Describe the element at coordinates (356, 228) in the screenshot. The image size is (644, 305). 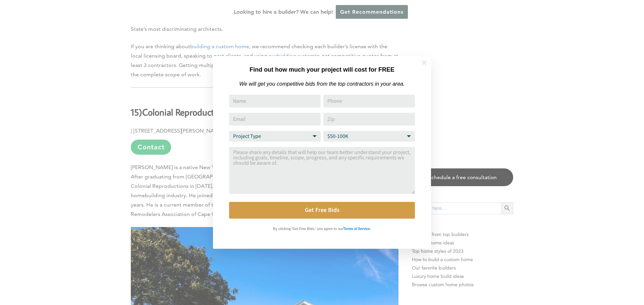
I see `a: Terms of Service` at that location.